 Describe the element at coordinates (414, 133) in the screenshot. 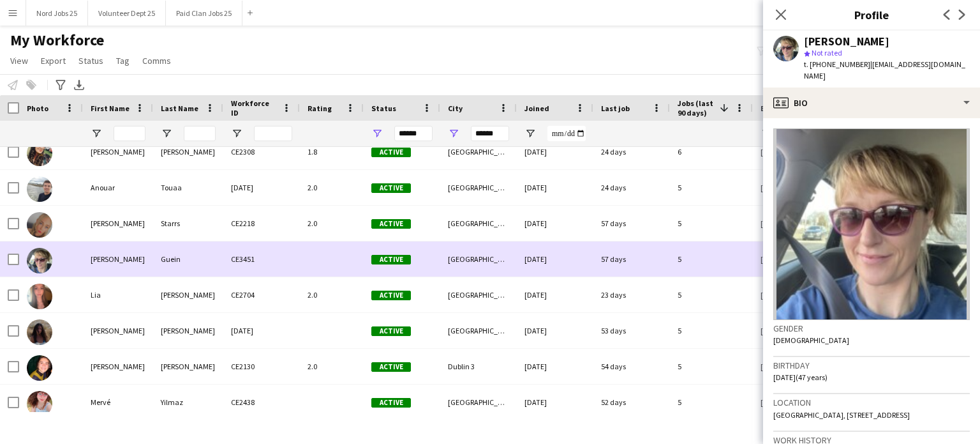

I see `input: Status Filter Input` at that location.